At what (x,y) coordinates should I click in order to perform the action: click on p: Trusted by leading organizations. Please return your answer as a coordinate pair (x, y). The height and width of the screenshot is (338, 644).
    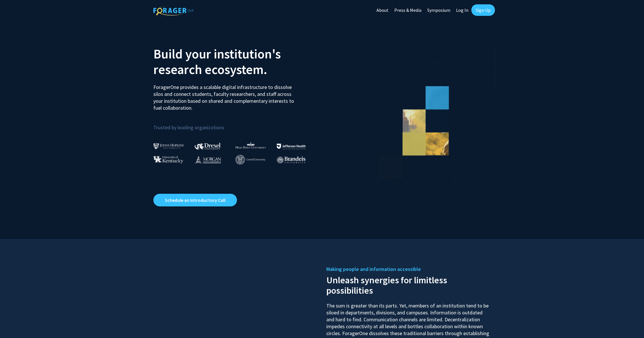
    Looking at the image, I should click on (235, 124).